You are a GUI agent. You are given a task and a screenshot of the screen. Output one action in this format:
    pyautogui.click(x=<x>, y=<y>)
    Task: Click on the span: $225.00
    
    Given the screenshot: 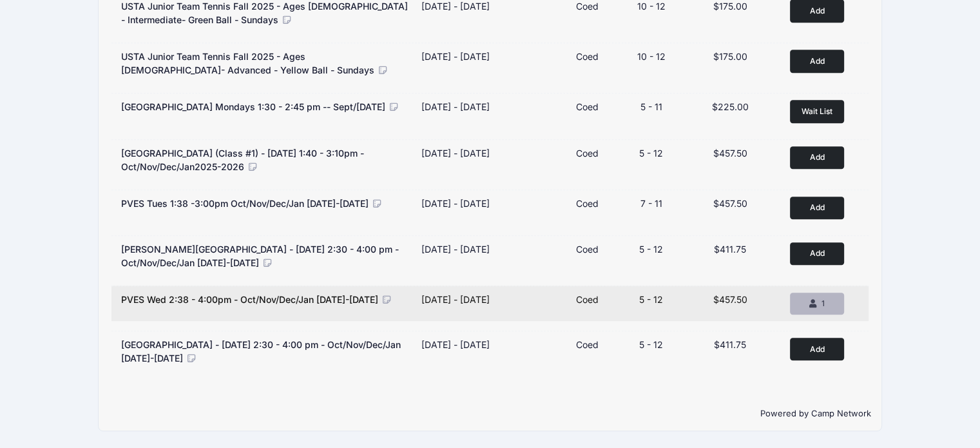 What is the action you would take?
    pyautogui.click(x=730, y=107)
    